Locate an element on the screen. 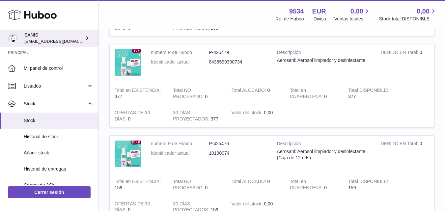  strong: OFERTAS DE 30 DÍAS is located at coordinates (132, 116).